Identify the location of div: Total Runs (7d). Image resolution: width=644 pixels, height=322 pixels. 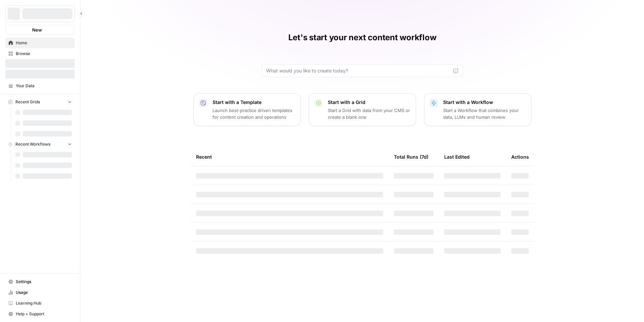
(411, 156).